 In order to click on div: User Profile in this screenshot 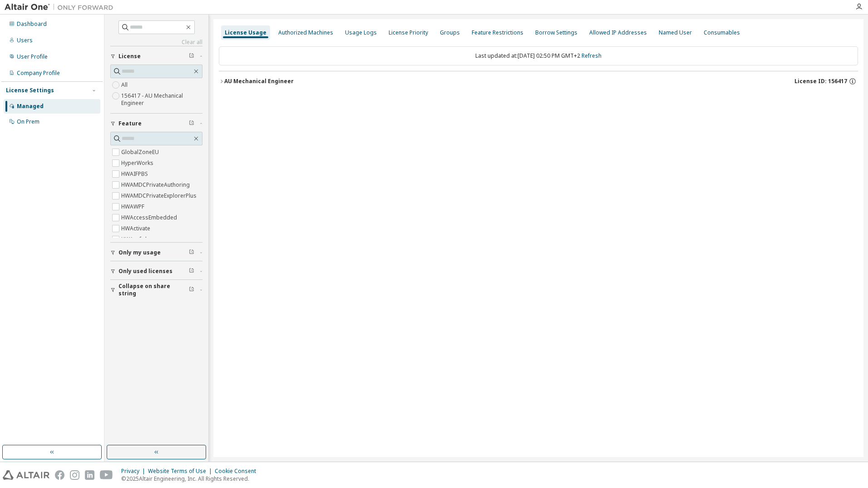, I will do `click(32, 57)`.